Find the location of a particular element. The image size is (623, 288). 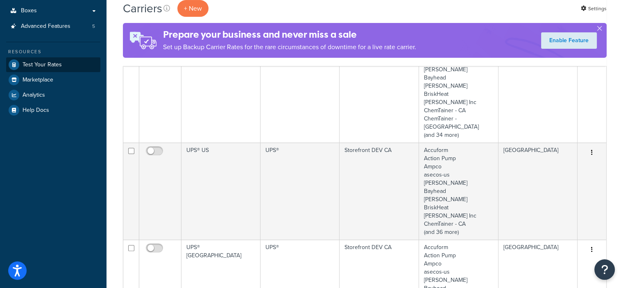

li: Test Your Rates is located at coordinates (53, 65).